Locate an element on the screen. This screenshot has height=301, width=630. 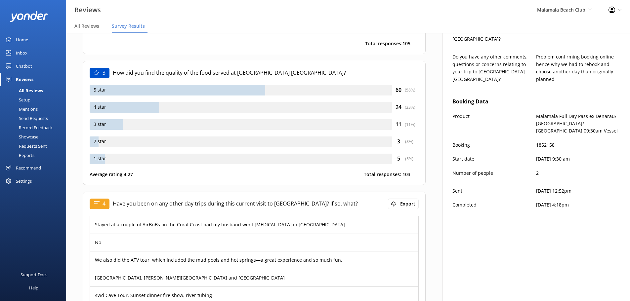
a: Mentions is located at coordinates (35, 109).